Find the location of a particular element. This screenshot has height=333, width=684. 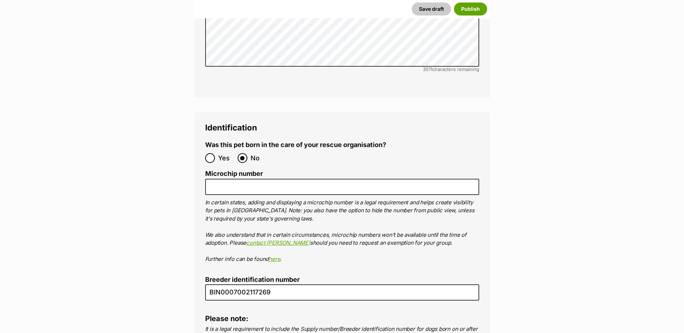

span: Identification is located at coordinates (231, 127).